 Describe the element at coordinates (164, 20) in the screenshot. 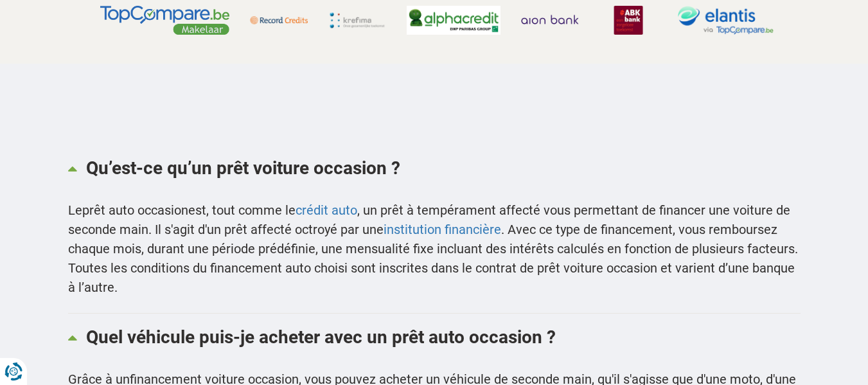

I see `img: TopCompare, makelaars partner voor jouw krediet` at that location.